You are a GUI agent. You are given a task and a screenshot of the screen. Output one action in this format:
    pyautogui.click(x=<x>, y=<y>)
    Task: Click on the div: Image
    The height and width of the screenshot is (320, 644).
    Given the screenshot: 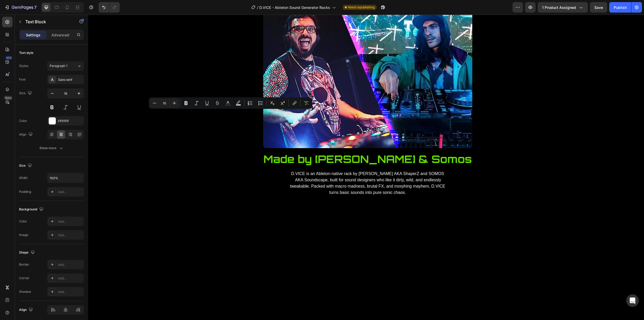 What is the action you would take?
    pyautogui.click(x=23, y=235)
    